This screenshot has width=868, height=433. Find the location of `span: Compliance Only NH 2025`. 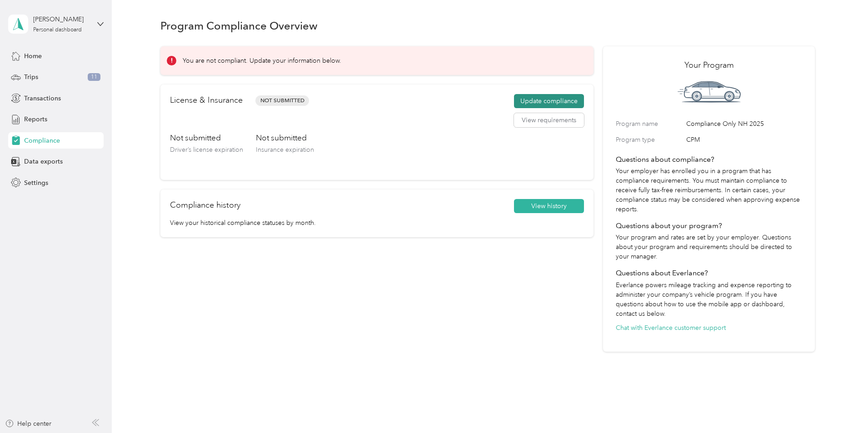

span: Compliance Only NH 2025 is located at coordinates (744, 123).